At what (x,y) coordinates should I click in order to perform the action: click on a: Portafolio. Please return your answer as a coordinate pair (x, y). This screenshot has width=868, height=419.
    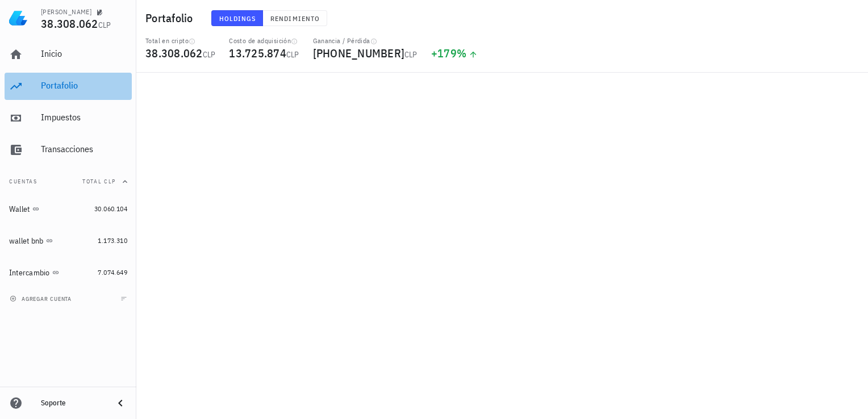
    Looking at the image, I should click on (68, 86).